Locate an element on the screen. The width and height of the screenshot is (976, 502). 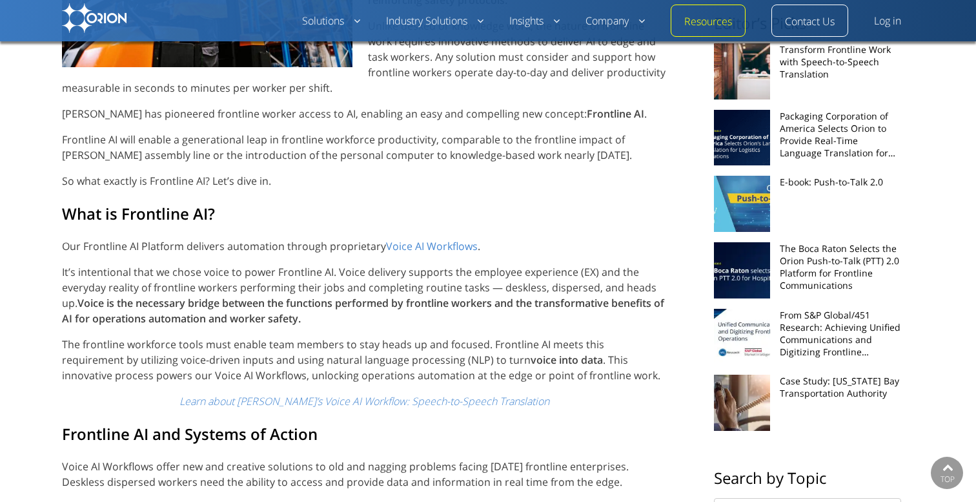
a: Packaging Corporation of America Selects Orion to Provide Real-Time Language Translation for Logi... is located at coordinates (840, 134).